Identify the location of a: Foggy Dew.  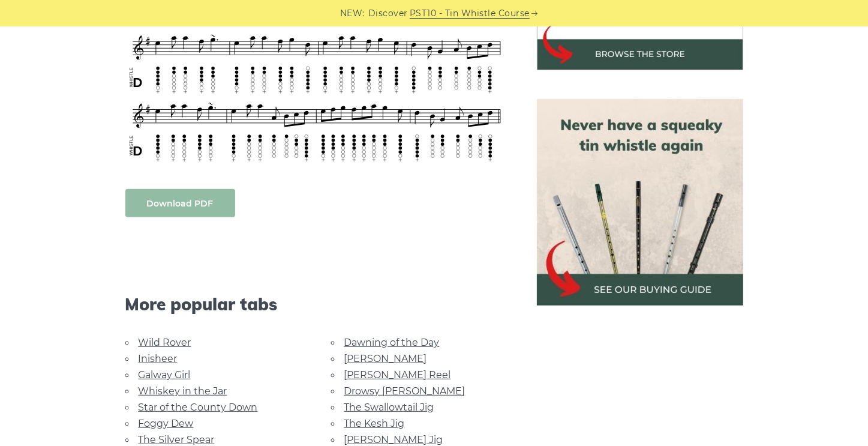
(167, 423).